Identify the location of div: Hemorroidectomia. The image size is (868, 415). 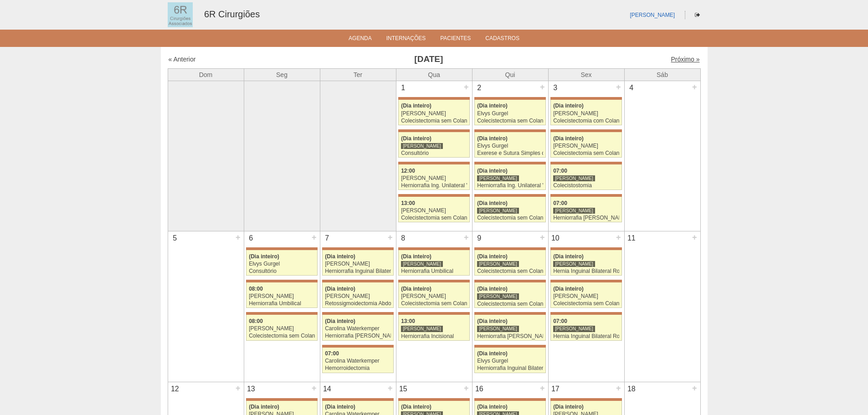
(357, 369).